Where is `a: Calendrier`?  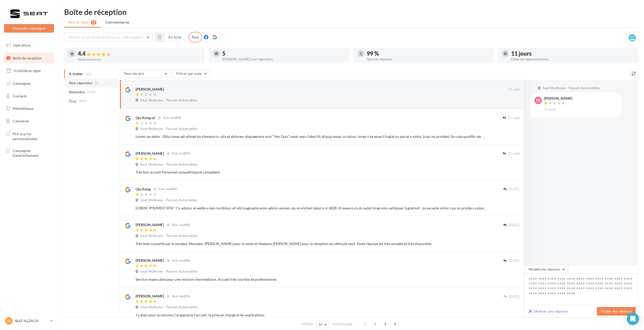 a: Calendrier is located at coordinates (29, 121).